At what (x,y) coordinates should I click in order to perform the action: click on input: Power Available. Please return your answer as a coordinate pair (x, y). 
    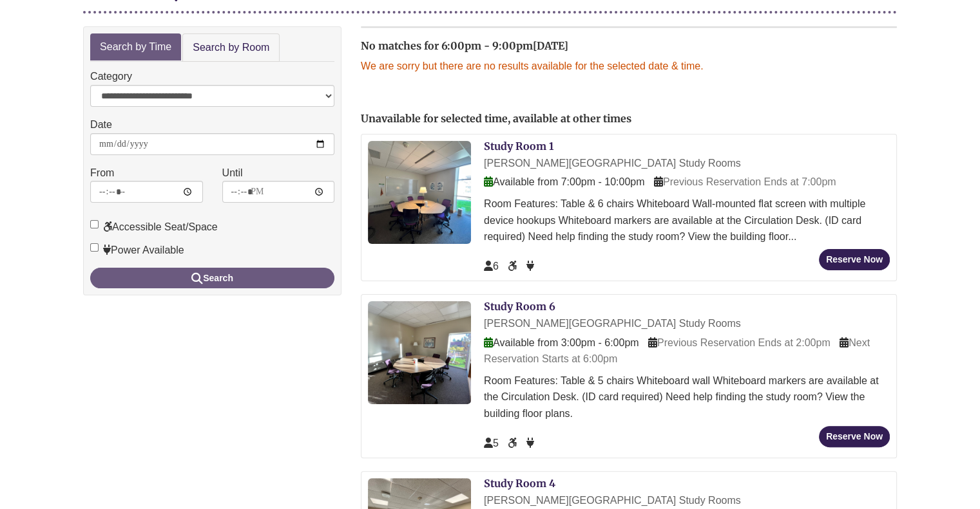
    Looking at the image, I should click on (94, 247).